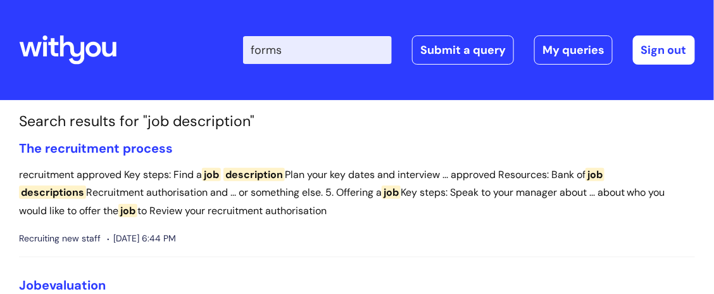  I want to click on a: Submit a query, so click(463, 50).